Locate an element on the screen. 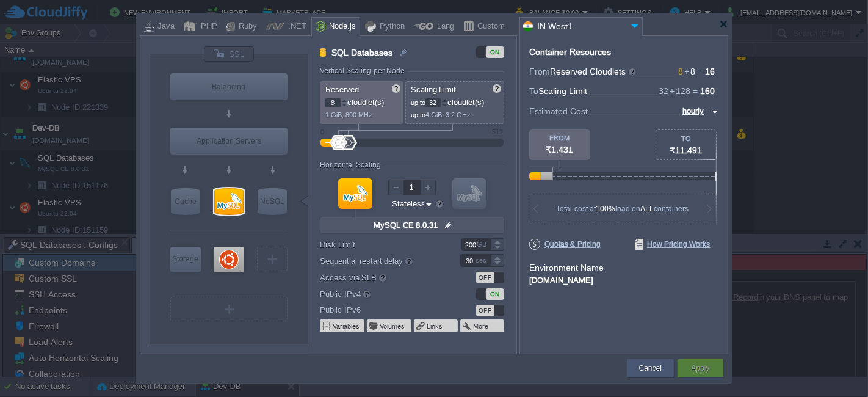 This screenshot has height=397, width=868. div: SQL Databases is located at coordinates (229, 201).